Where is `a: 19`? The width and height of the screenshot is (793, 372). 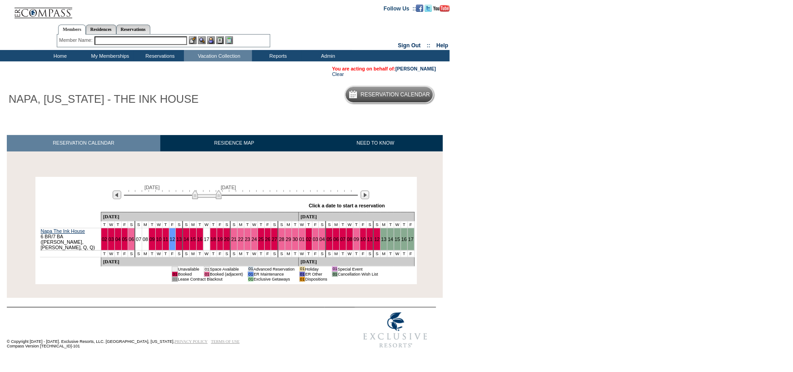 a: 19 is located at coordinates (220, 239).